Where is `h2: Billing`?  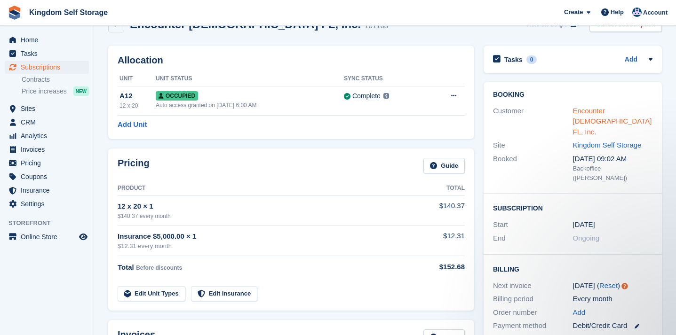 h2: Billing is located at coordinates (573, 269).